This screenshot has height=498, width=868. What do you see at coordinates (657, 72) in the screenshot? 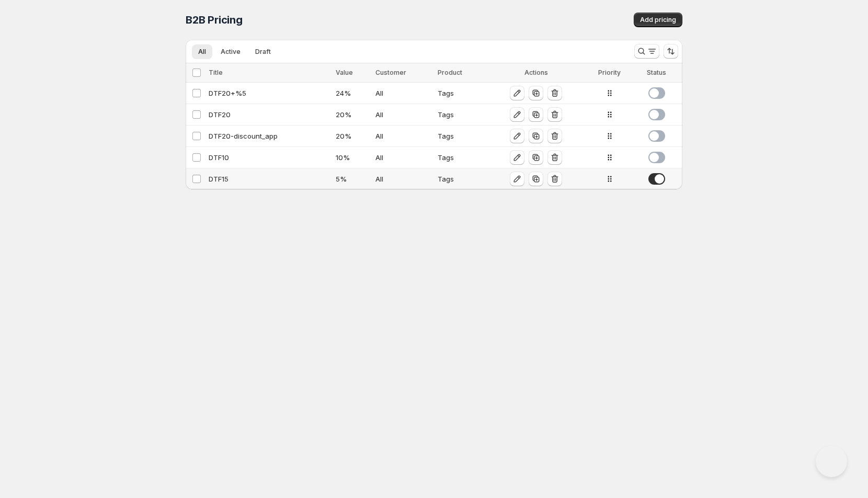
I see `span: Status` at bounding box center [657, 72].